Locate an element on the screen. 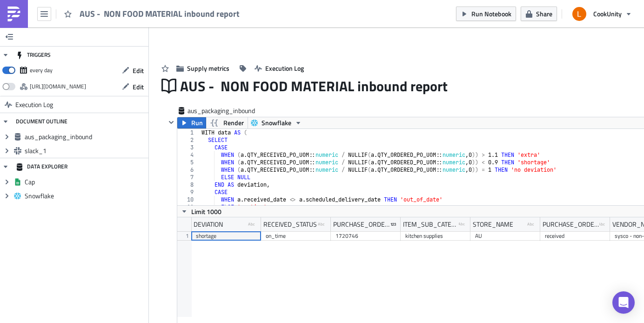 The width and height of the screenshot is (644, 323). div: 11 is located at coordinates (188, 207).